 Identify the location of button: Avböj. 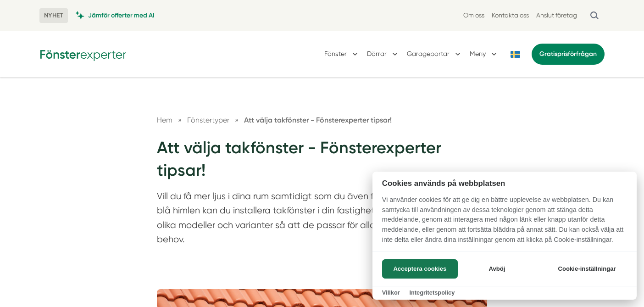
(497, 269).